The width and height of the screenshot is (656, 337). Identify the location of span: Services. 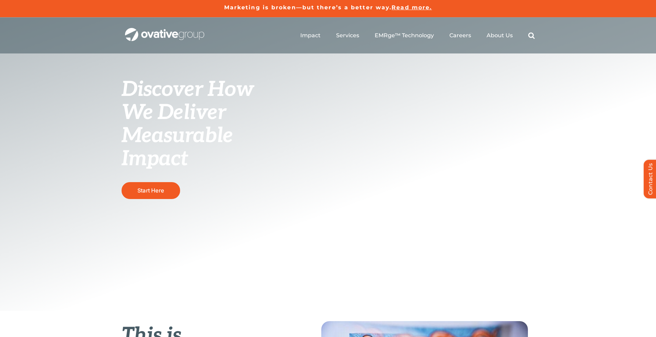
(348, 35).